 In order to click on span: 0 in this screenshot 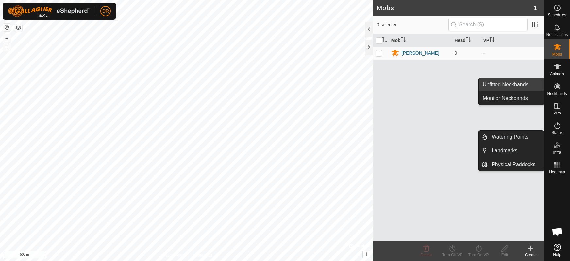, I will do `click(455, 53)`.